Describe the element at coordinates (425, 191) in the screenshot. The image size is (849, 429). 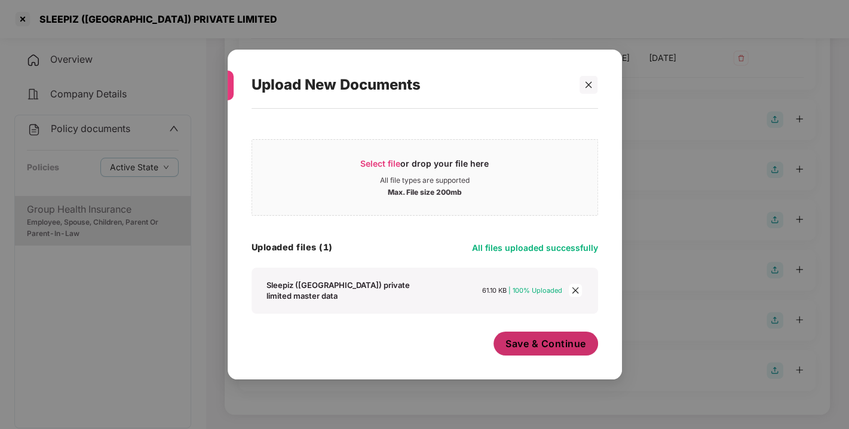
I see `div: Max. File size 200mb` at that location.